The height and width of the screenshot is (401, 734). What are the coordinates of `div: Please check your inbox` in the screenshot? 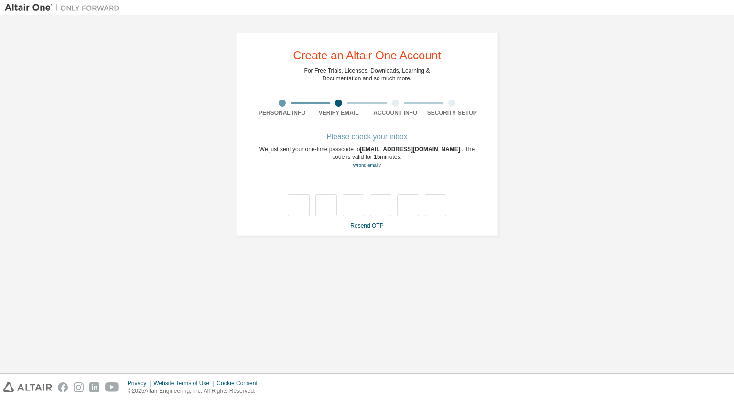 It's located at (367, 137).